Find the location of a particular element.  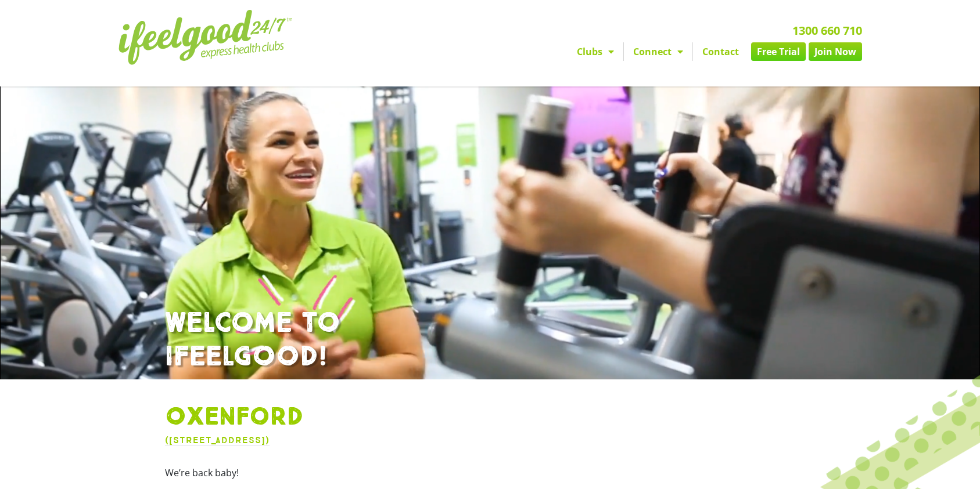

a: Free Trial is located at coordinates (778, 51).